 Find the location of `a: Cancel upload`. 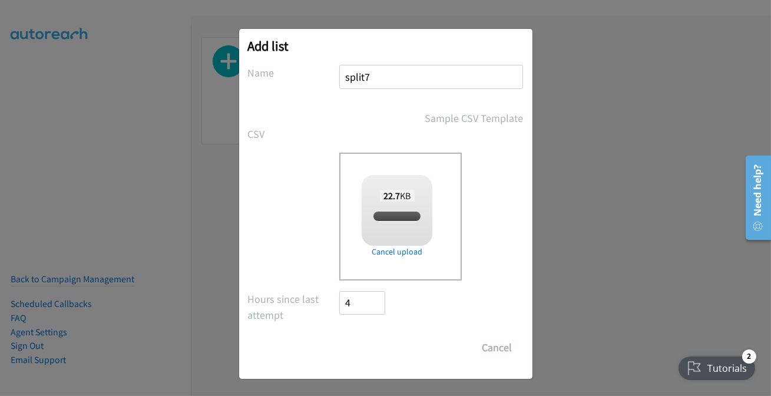

a: Cancel upload is located at coordinates (397, 251).